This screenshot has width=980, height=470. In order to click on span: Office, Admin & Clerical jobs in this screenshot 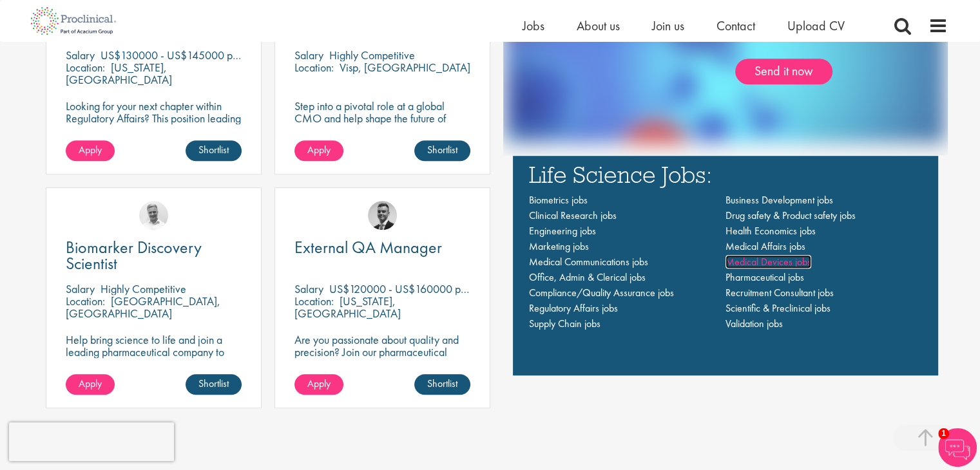, I will do `click(587, 277)`.